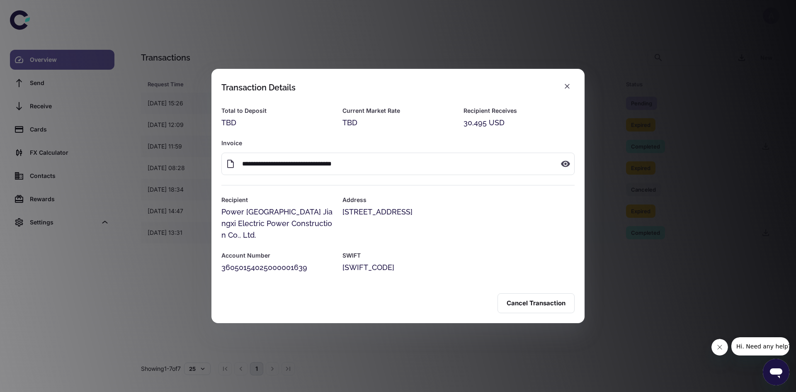 Image resolution: width=796 pixels, height=392 pixels. What do you see at coordinates (536, 303) in the screenshot?
I see `button: Cancel Transaction` at bounding box center [536, 303].